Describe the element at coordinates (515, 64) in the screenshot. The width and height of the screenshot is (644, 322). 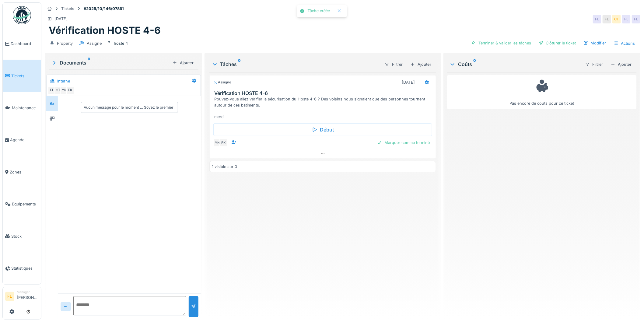
I see `div: Coûts` at that location.